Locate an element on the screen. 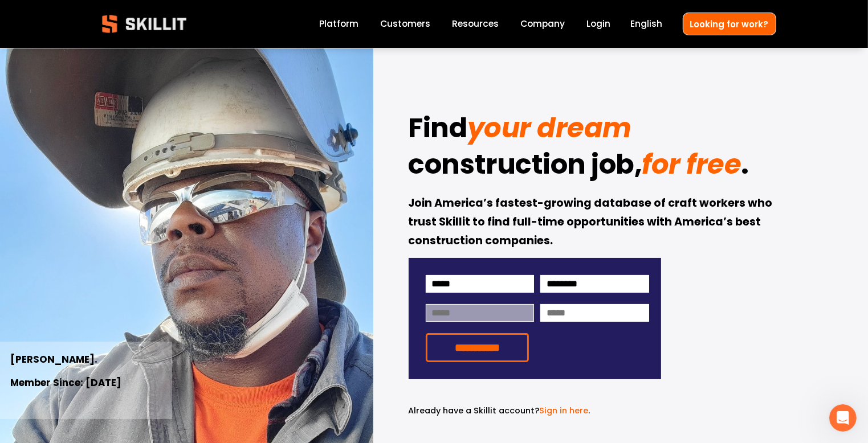 The height and width of the screenshot is (443, 868). a: Looking for work? is located at coordinates (729, 23).